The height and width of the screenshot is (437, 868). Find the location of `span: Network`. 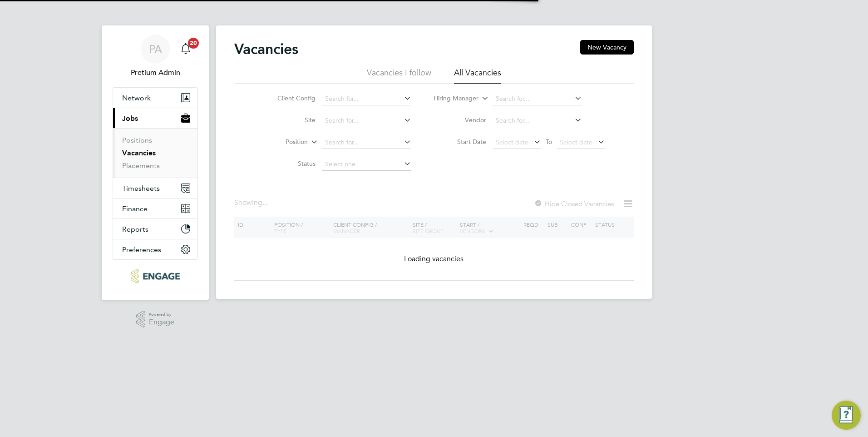

span: Network is located at coordinates (136, 98).